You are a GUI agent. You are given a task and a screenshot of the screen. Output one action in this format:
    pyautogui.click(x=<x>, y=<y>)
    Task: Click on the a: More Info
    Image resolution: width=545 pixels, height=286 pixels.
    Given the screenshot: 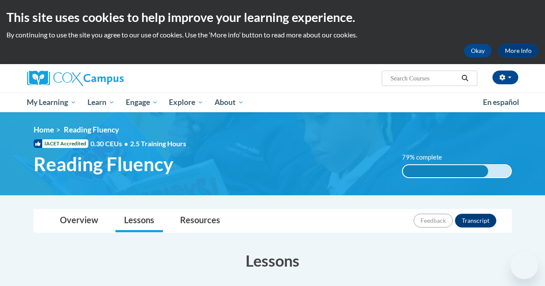 What is the action you would take?
    pyautogui.click(x=518, y=51)
    